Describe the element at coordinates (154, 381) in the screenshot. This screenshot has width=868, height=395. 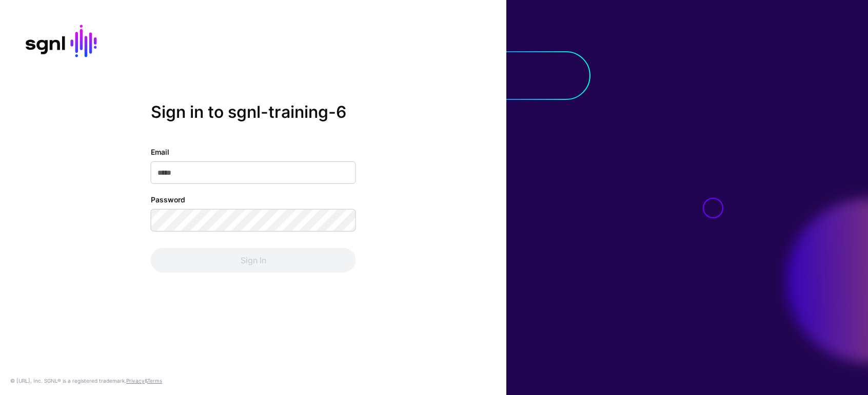
I see `a: Terms` at that location.